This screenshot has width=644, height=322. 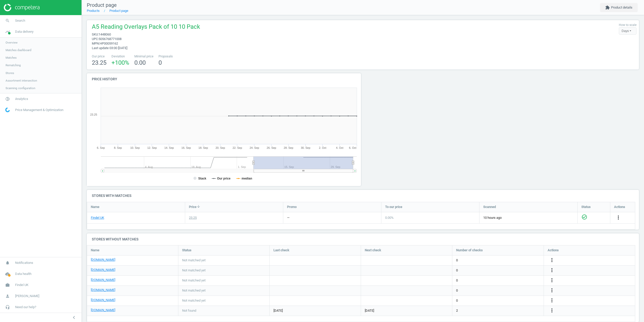 What do you see at coordinates (11, 58) in the screenshot?
I see `span: Matches` at bounding box center [11, 58].